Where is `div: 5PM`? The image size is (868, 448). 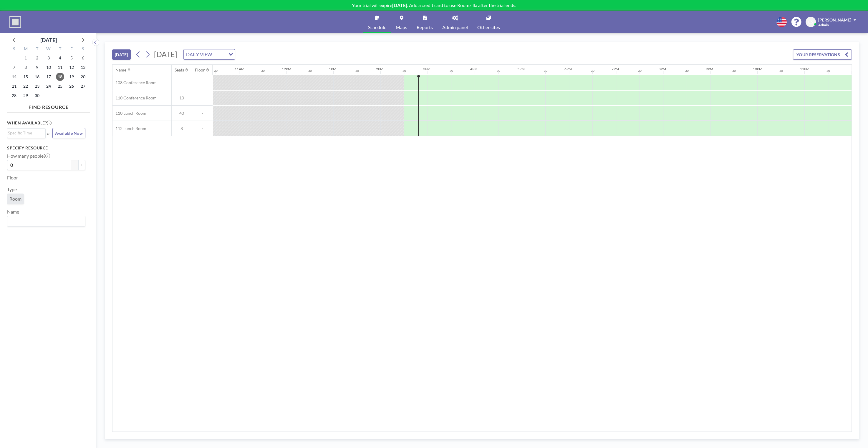 div: 5PM is located at coordinates (521, 69).